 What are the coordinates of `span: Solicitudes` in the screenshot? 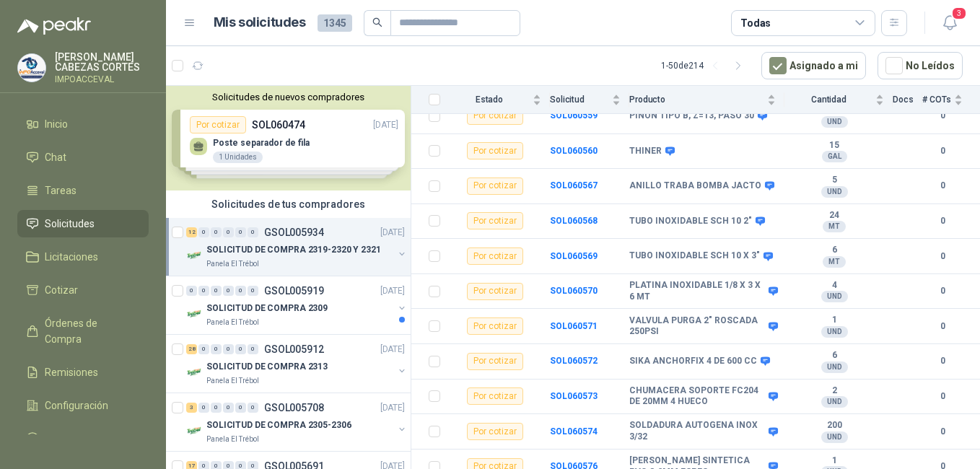 It's located at (70, 224).